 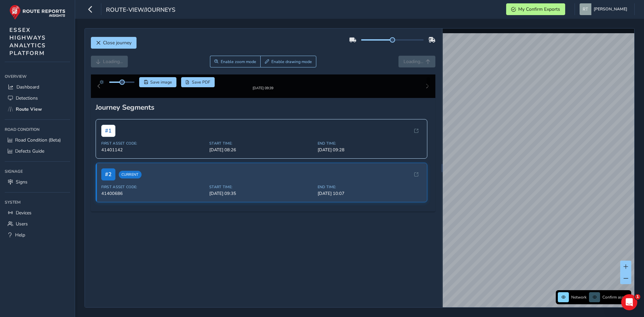 I want to click on span: Devices, so click(x=23, y=212).